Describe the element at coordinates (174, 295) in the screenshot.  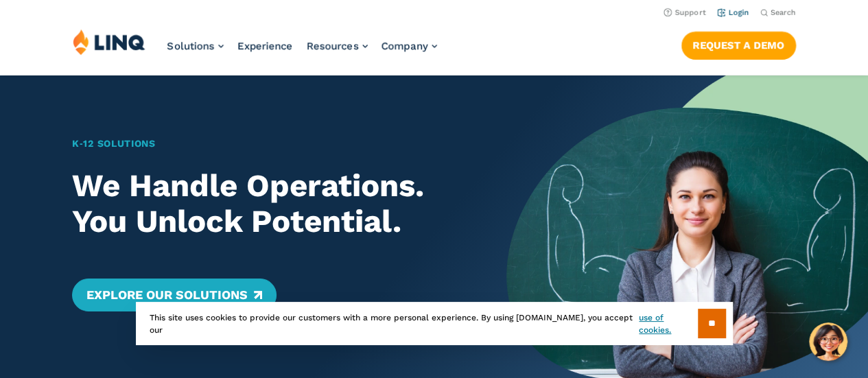
I see `a: Explore Our Solutions` at that location.